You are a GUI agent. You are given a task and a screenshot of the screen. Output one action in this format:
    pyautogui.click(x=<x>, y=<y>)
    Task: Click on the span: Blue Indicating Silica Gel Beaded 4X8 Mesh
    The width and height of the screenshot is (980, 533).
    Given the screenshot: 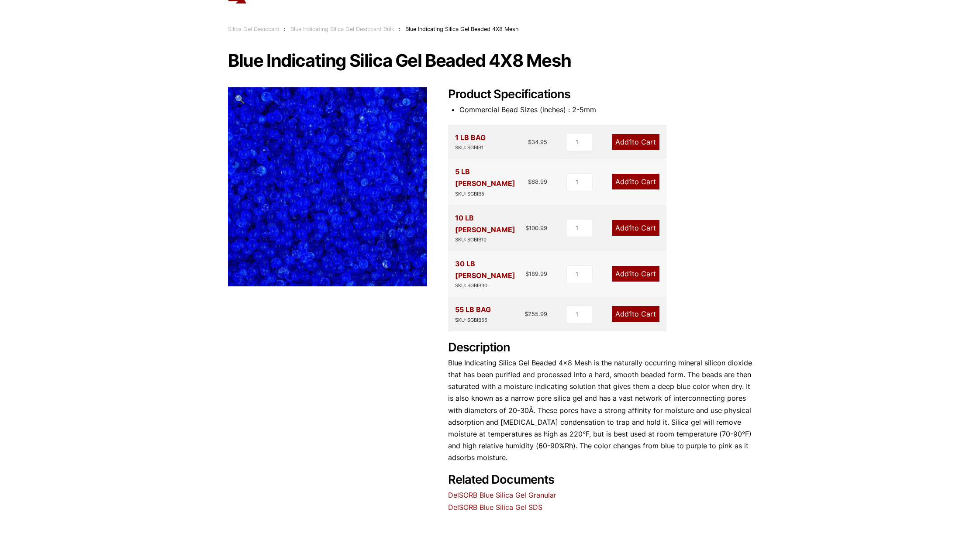 What is the action you would take?
    pyautogui.click(x=462, y=29)
    